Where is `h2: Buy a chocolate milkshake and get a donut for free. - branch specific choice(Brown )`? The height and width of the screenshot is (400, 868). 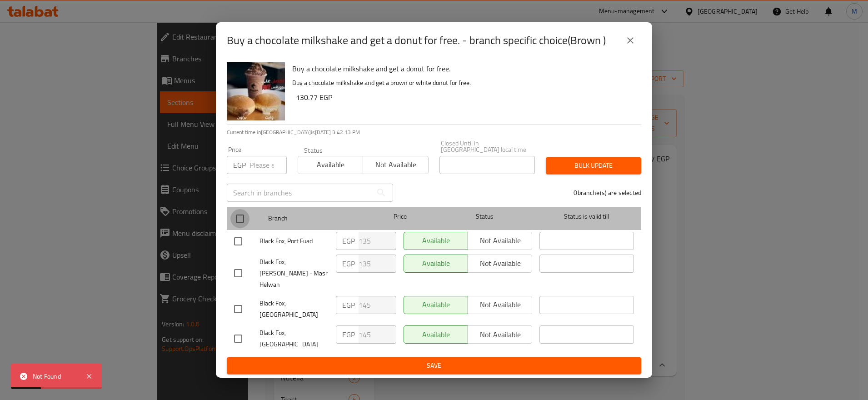
h2: Buy a chocolate milkshake and get a donut for free. - branch specific choice(Brown ) is located at coordinates (416, 40).